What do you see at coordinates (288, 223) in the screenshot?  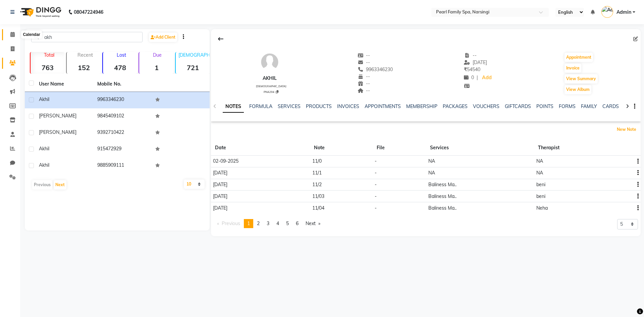 I see `span: 5` at bounding box center [288, 223].